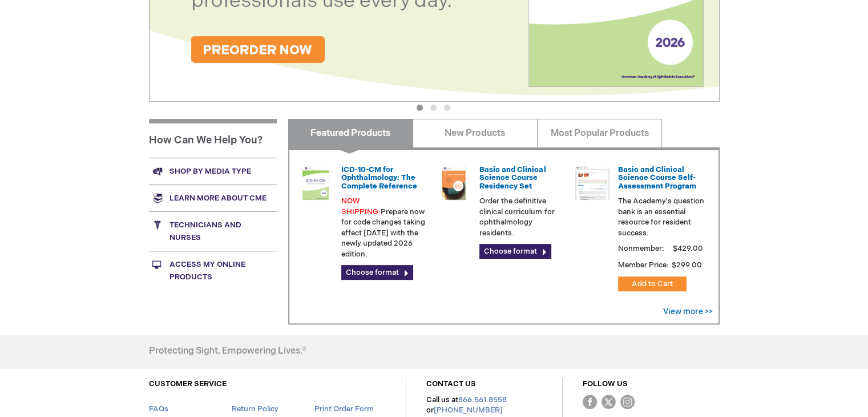 The image size is (868, 417). What do you see at coordinates (643, 265) in the screenshot?
I see `strong: Member Price:` at bounding box center [643, 265].